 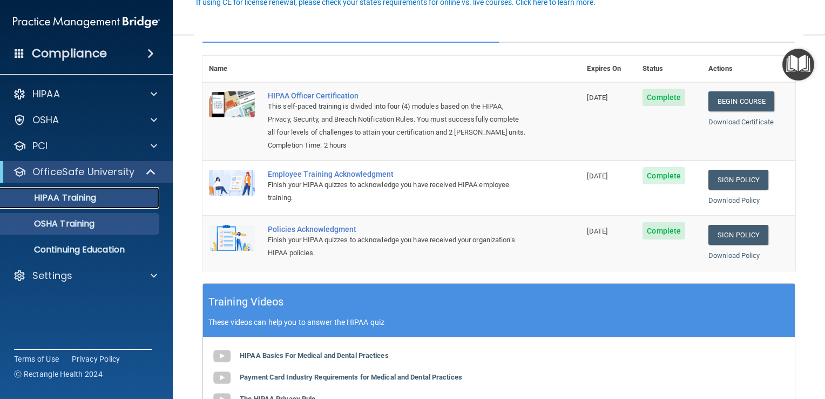 What do you see at coordinates (499, 322) in the screenshot?
I see `p: These videos can help you to answer the HIPAA quiz` at bounding box center [499, 322].